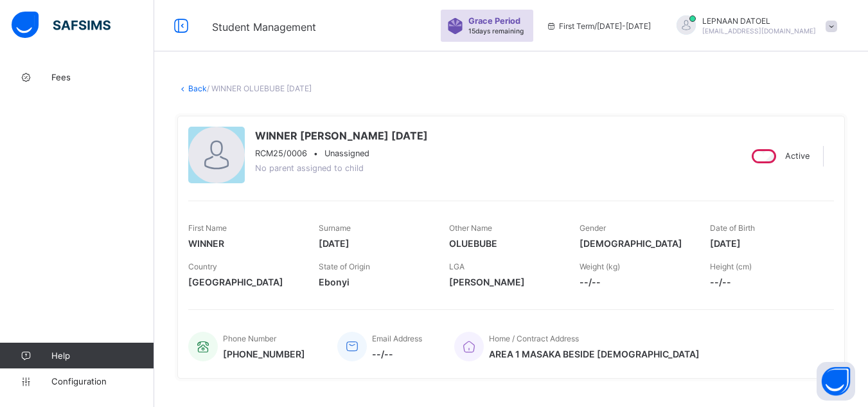 This screenshot has height=407, width=868. Describe the element at coordinates (577, 206) in the screenshot. I see `th: unit price` at that location.